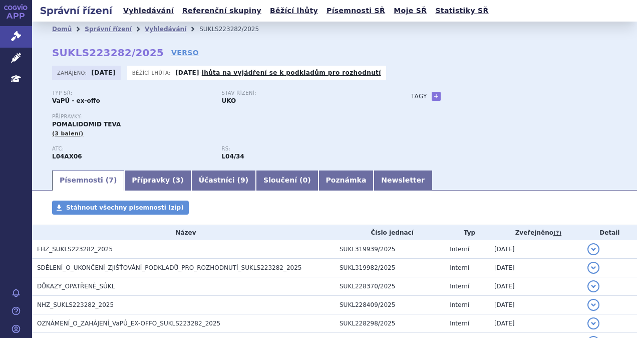 The height and width of the screenshot is (338, 637). Describe the element at coordinates (132, 149) in the screenshot. I see `p: ATC:` at that location.